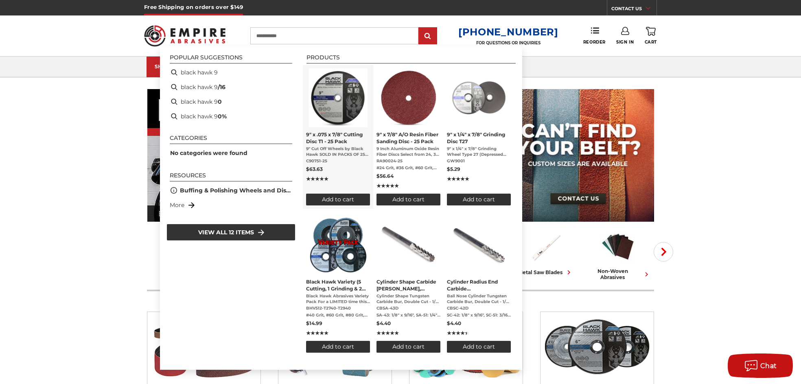  I want to click on img: Empire Abrasives, so click(185, 36).